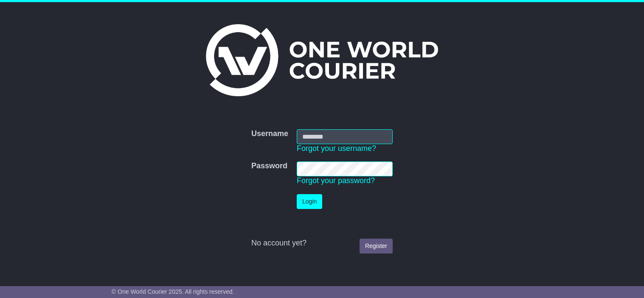 This screenshot has width=644, height=298. I want to click on button: Login, so click(310, 201).